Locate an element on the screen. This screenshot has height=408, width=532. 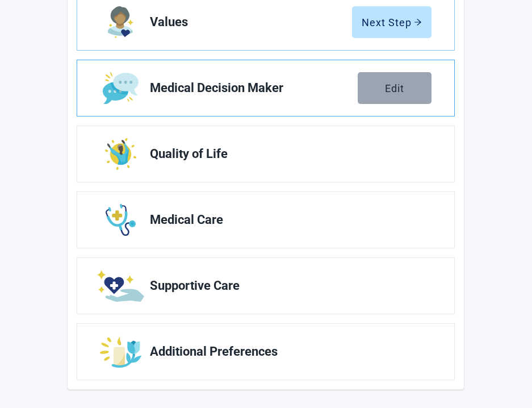
button: Next Steparrow-right is located at coordinates (392, 22).